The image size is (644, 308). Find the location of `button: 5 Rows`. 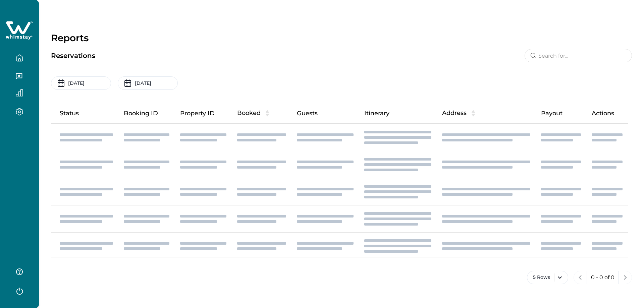

button: 5 Rows is located at coordinates (547, 278).